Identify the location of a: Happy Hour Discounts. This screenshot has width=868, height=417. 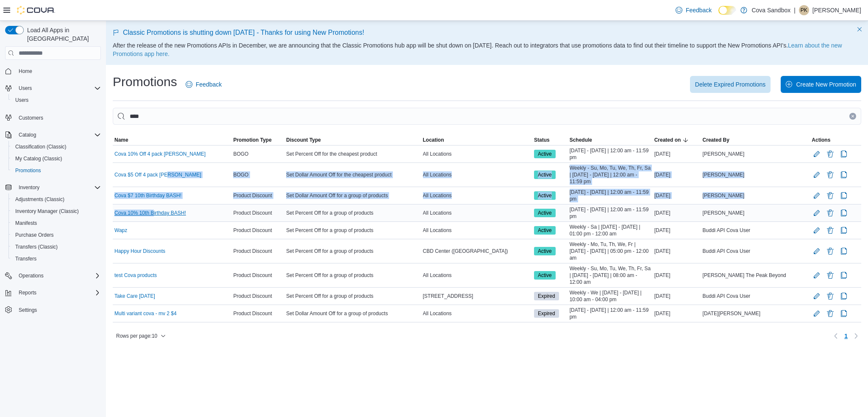
(140, 251).